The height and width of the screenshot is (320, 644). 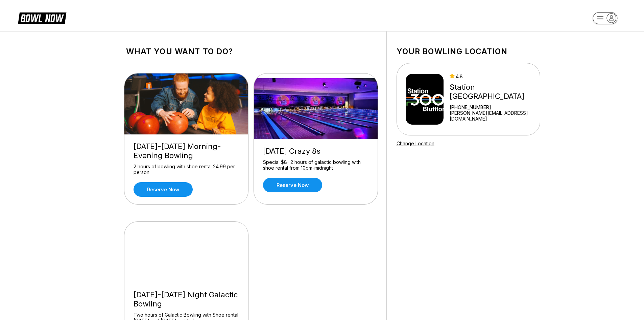 I want to click on img: Friday-Sunday Morning-Evening Bowling, so click(x=187, y=104).